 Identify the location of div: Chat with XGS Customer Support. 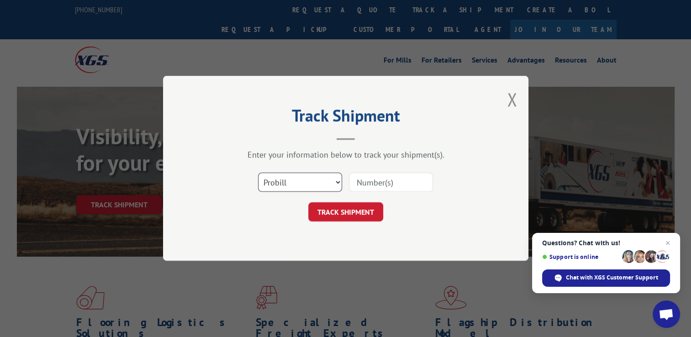
(606, 278).